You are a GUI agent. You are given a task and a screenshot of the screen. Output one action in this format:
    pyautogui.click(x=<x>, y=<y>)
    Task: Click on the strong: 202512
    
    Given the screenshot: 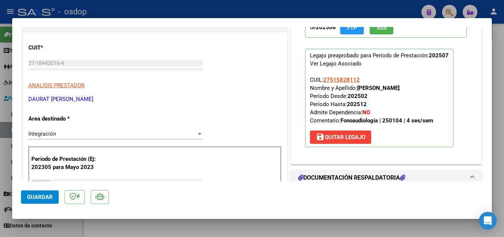 What is the action you would take?
    pyautogui.click(x=357, y=104)
    